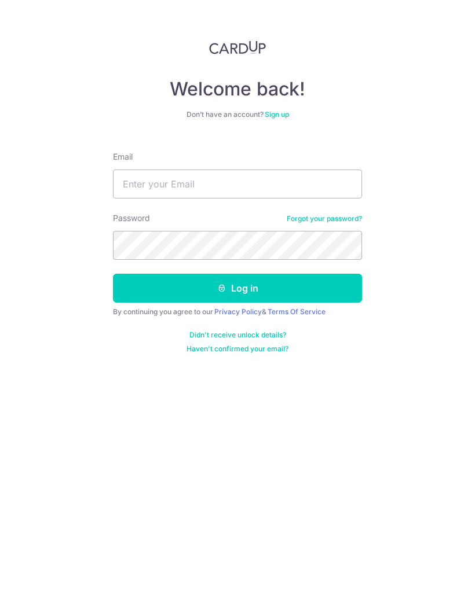 The width and height of the screenshot is (475, 611). I want to click on a: Sign up, so click(277, 114).